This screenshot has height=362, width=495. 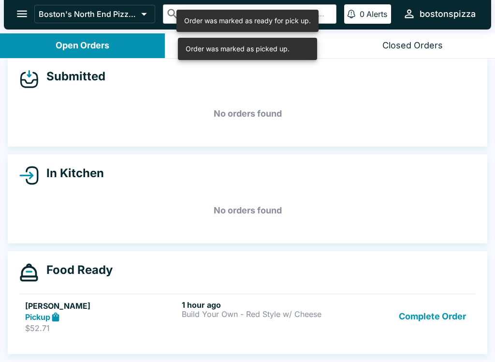 I want to click on div: bostonspizza, so click(x=448, y=14).